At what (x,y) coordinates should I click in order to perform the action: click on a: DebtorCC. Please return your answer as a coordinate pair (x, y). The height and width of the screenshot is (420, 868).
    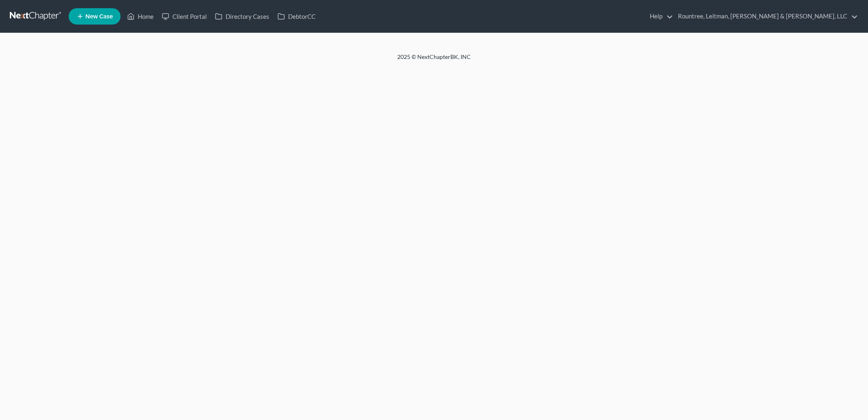
    Looking at the image, I should click on (296, 17).